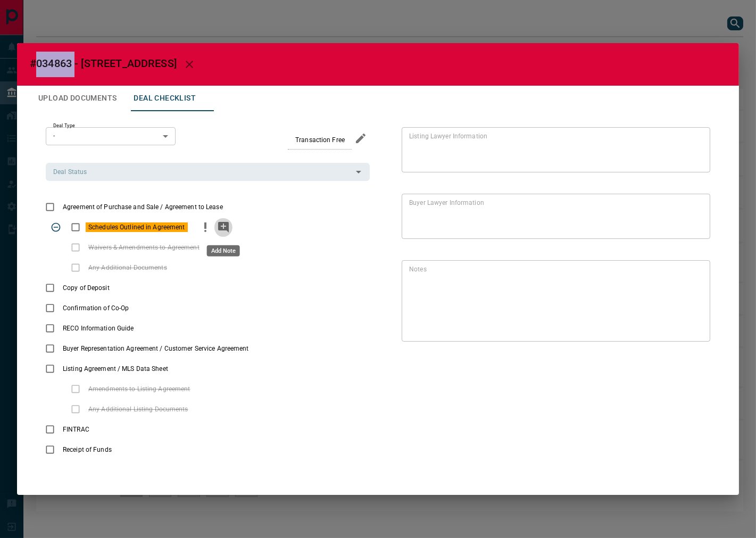 The image size is (756, 538). Describe the element at coordinates (359, 172) in the screenshot. I see `button: Open` at that location.